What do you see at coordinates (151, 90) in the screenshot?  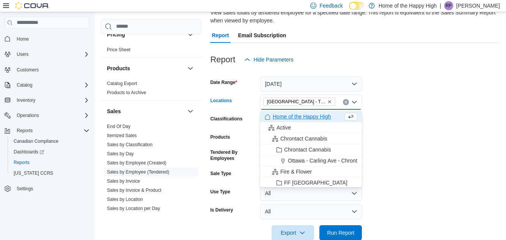 I see `div: Products` at bounding box center [151, 90].